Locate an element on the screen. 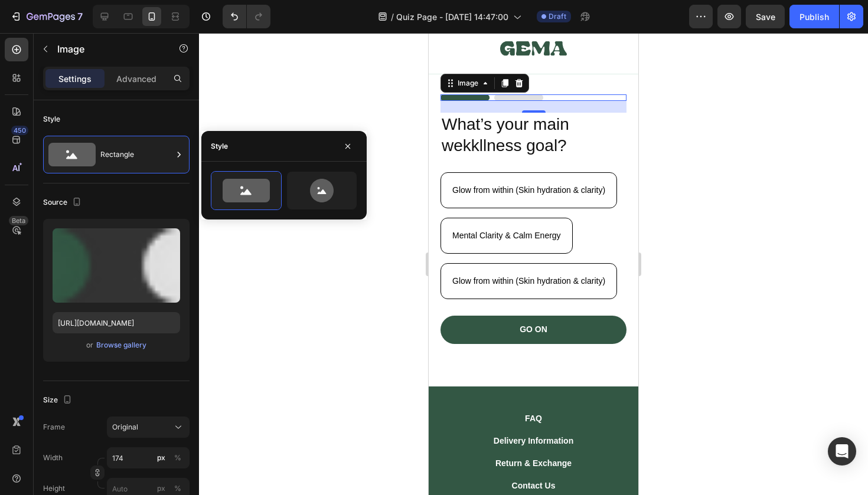 Image resolution: width=868 pixels, height=495 pixels. div: Publish is located at coordinates (814, 17).